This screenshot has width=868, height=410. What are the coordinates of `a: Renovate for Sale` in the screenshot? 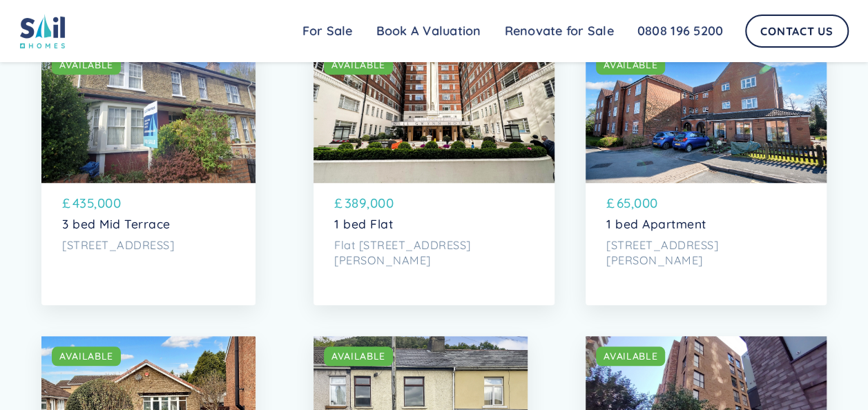 It's located at (559, 31).